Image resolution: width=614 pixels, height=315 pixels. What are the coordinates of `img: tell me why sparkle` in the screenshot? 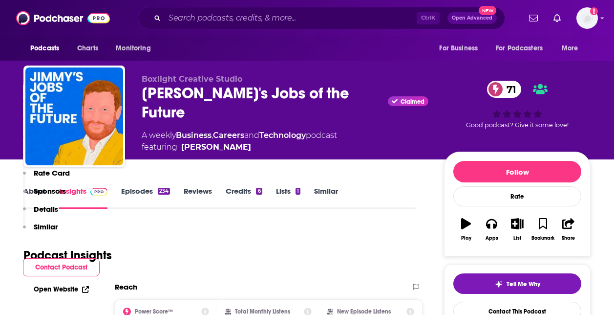 It's located at (499, 284).